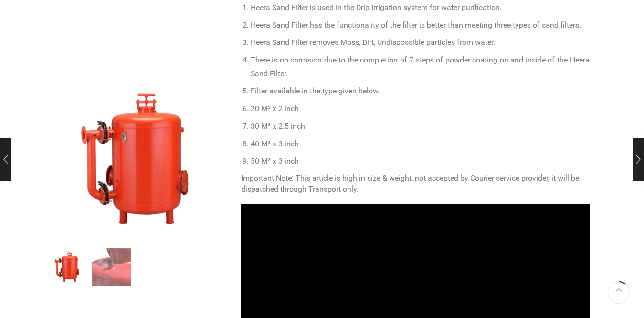 Image resolution: width=644 pixels, height=318 pixels. Describe the element at coordinates (67, 267) in the screenshot. I see `li: 1 / 2` at that location.